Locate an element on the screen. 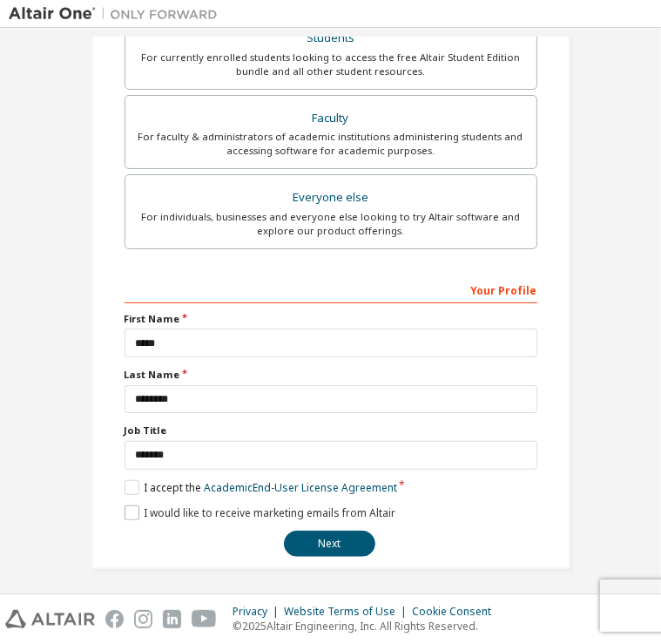 The width and height of the screenshot is (661, 644). div: Everyone else is located at coordinates (331, 197).